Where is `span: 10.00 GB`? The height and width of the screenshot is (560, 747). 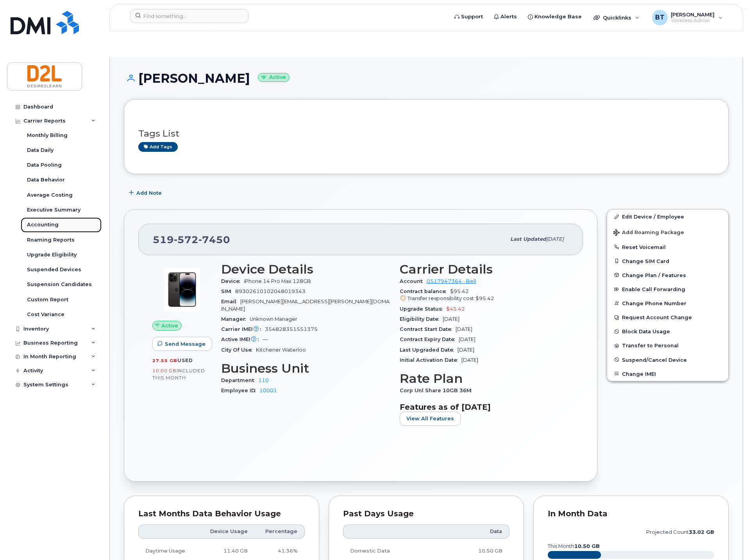 span: 10.00 GB is located at coordinates (164, 371).